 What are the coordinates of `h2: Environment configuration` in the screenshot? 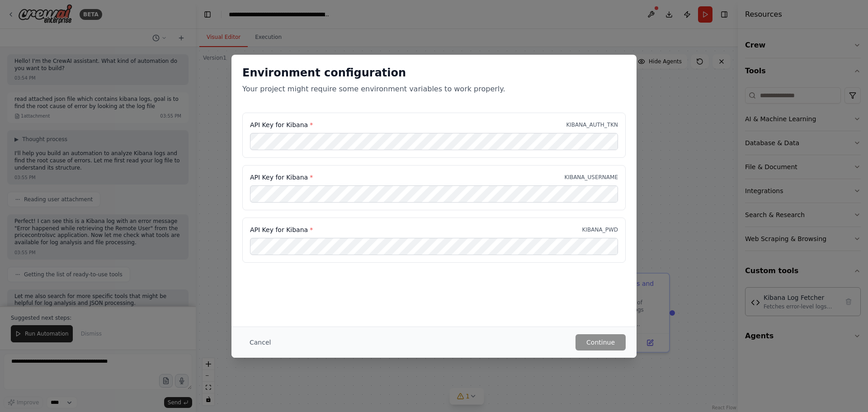 It's located at (434, 73).